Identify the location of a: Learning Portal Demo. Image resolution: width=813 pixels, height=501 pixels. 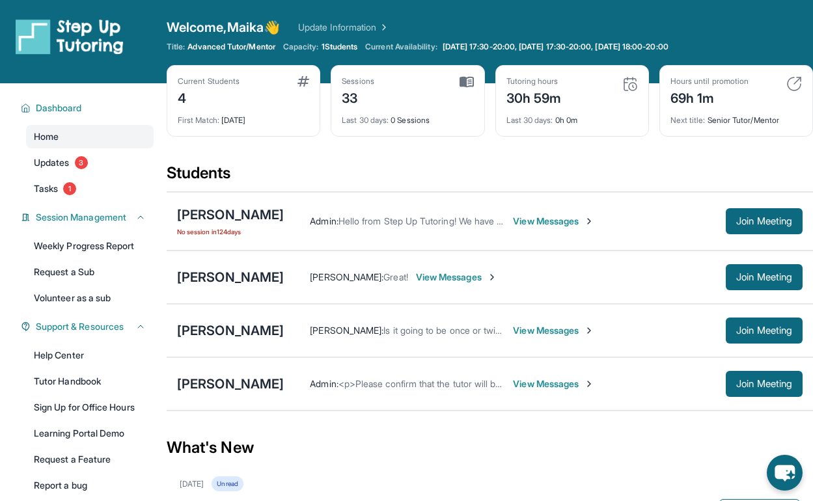
(90, 434).